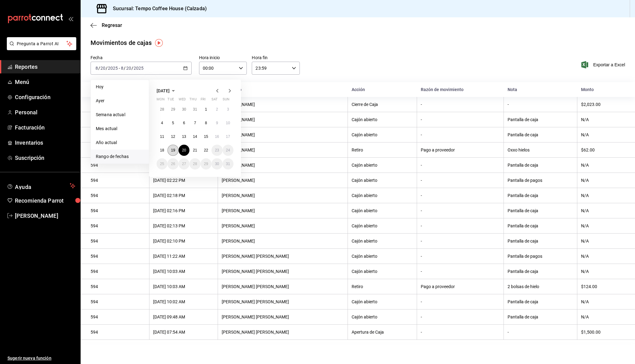 The image size is (635, 364). What do you see at coordinates (161, 100) in the screenshot?
I see `abbr: Monday` at bounding box center [161, 100].